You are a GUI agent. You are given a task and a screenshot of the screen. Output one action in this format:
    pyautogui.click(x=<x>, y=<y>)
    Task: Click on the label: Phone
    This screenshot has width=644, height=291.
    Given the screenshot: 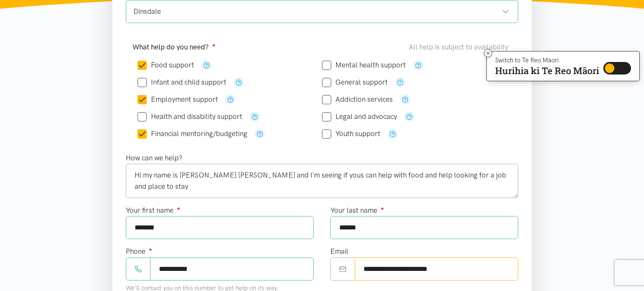 What is the action you would take?
    pyautogui.click(x=139, y=251)
    